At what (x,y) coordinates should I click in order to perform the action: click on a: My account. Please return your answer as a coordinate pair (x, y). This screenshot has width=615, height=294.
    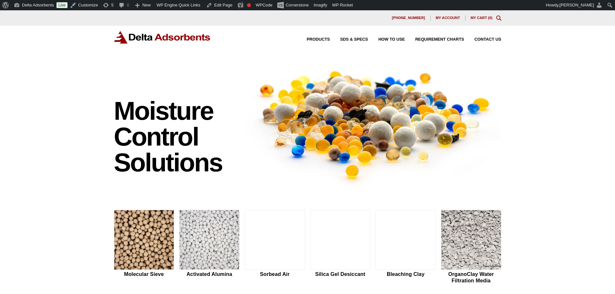
    Looking at the image, I should click on (448, 18).